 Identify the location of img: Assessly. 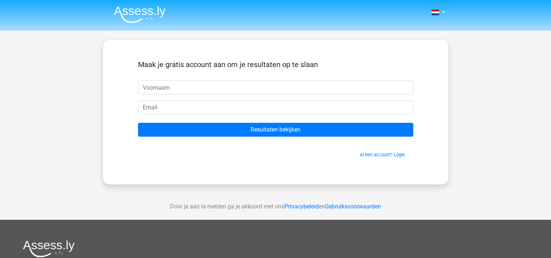
(140, 14).